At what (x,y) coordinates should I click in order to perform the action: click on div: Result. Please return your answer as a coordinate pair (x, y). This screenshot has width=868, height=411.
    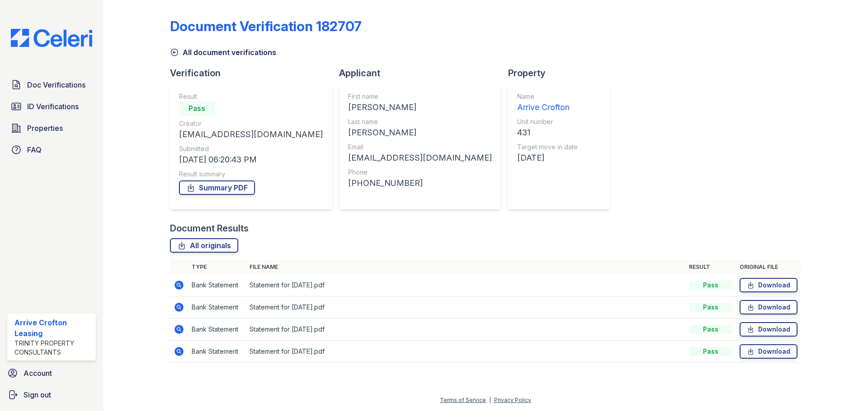
    Looking at the image, I should click on (251, 97).